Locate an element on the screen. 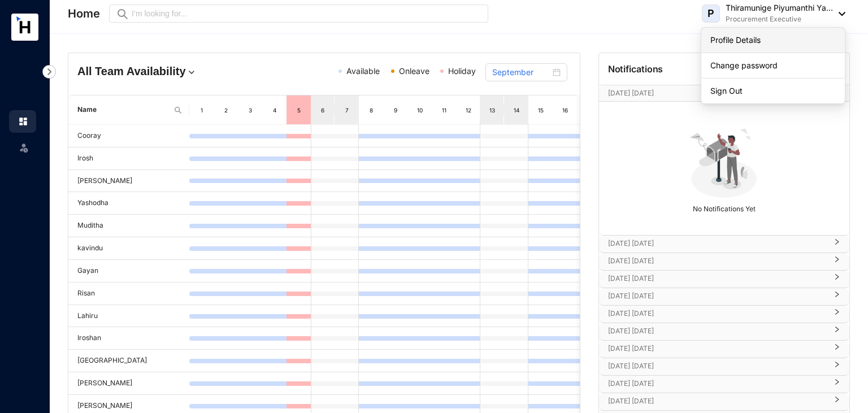 The height and width of the screenshot is (413, 868). input: I’m looking for... is located at coordinates (306, 14).